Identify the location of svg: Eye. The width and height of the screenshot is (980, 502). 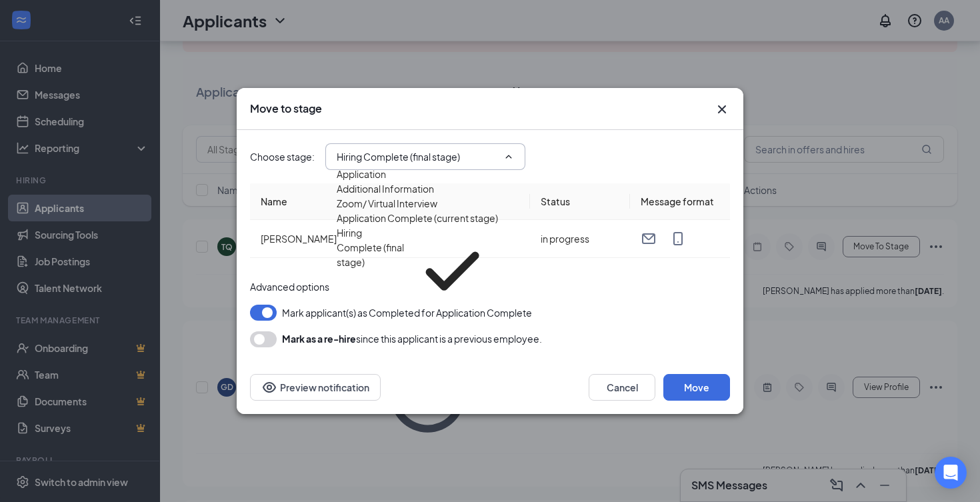
(269, 387).